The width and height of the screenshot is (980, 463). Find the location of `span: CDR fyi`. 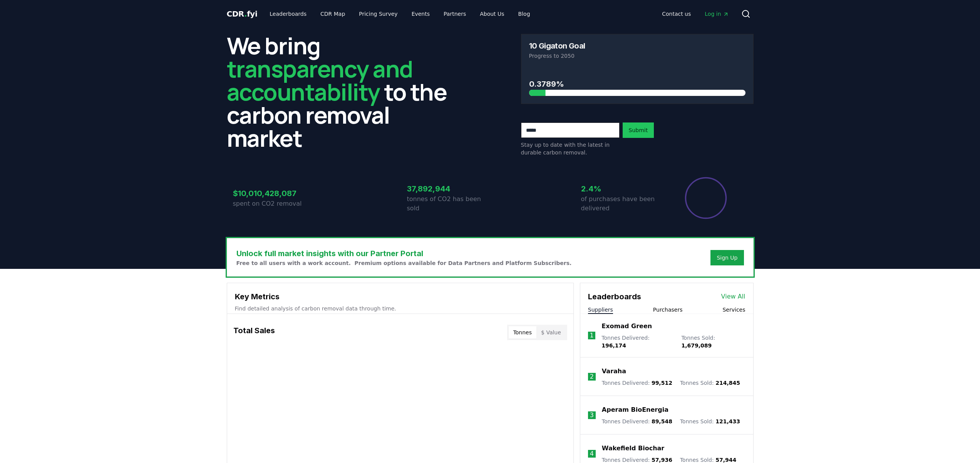

span: CDR fyi is located at coordinates (243, 14).